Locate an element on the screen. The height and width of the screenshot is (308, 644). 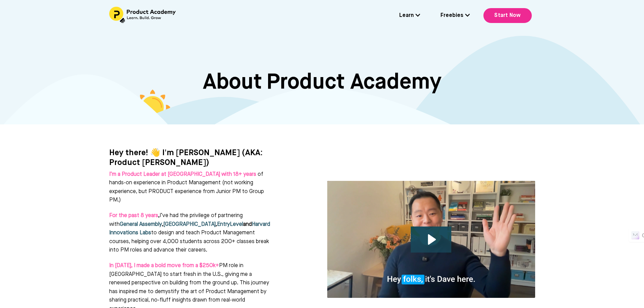
img: Header Logo is located at coordinates (143, 15).